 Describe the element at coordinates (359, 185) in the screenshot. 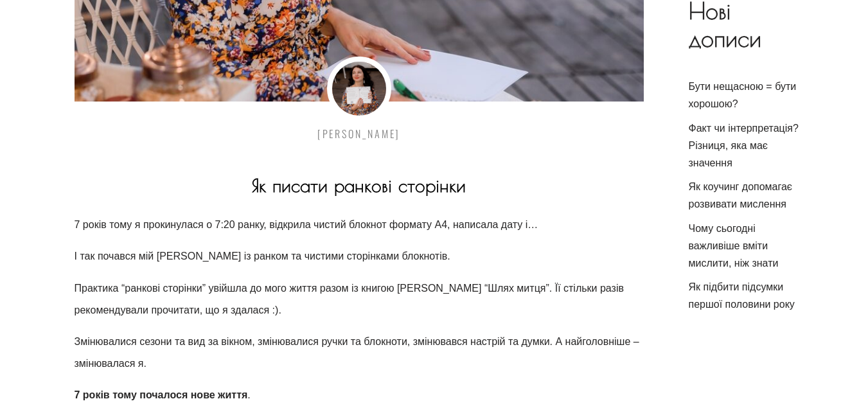

I see `h1: Як писати ранкові сторінки` at that location.